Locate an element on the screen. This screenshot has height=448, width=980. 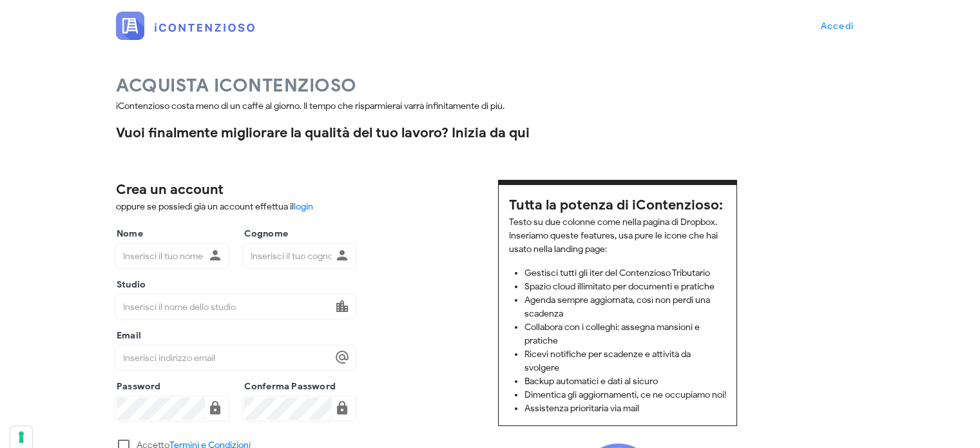
li: Collabora con i colleghi: assegna mansioni e pratiche is located at coordinates (625, 334).